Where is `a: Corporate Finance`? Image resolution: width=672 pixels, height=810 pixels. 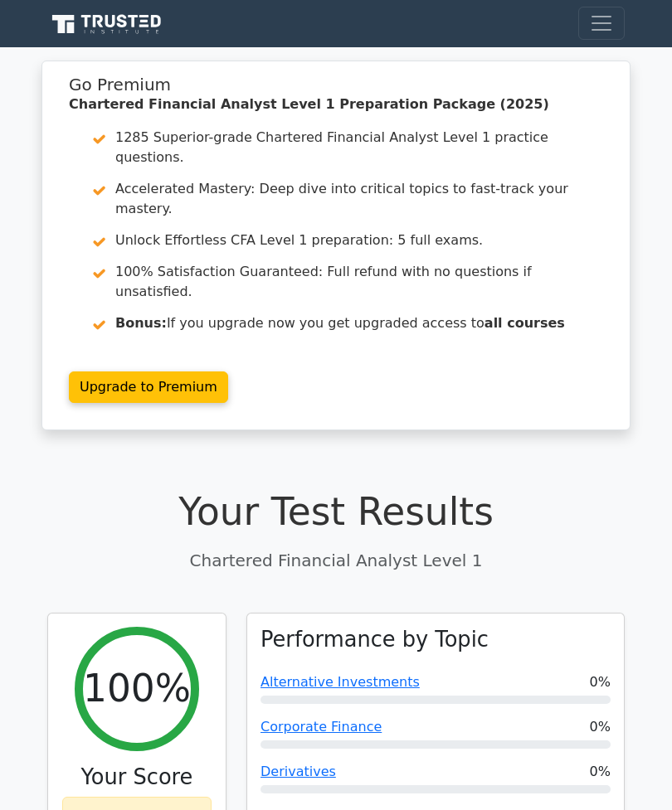
a: Corporate Finance is located at coordinates (321, 727).